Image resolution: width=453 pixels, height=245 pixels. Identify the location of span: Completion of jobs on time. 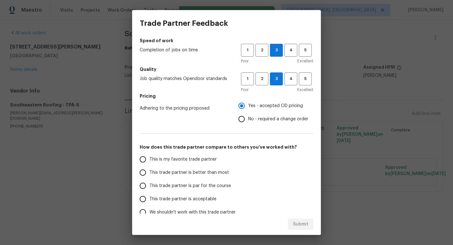
(185, 50).